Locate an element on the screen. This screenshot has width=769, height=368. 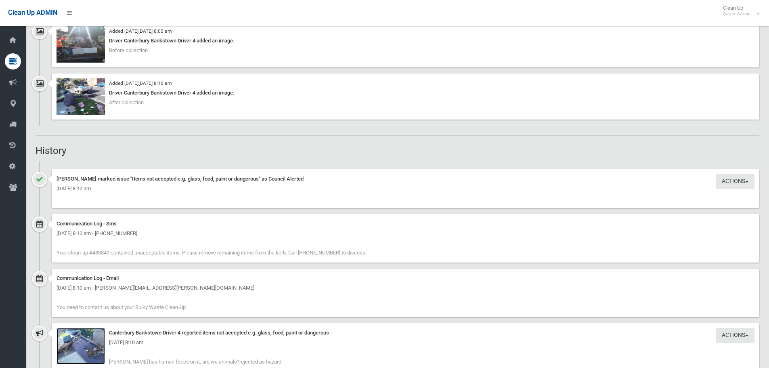
span: Before collection is located at coordinates (128, 50).